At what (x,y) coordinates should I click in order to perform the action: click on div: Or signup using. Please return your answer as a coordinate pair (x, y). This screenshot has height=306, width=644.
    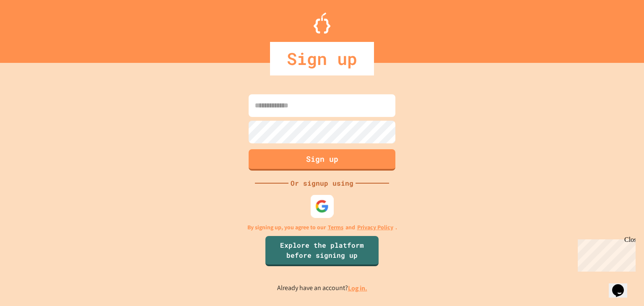
    Looking at the image, I should click on (322, 183).